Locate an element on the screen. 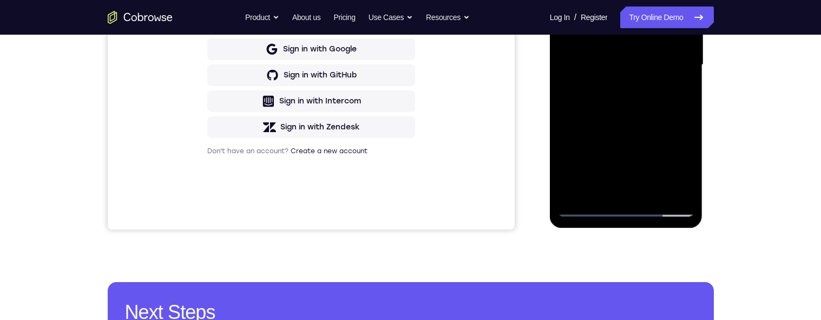  a: About us is located at coordinates (306, 17).